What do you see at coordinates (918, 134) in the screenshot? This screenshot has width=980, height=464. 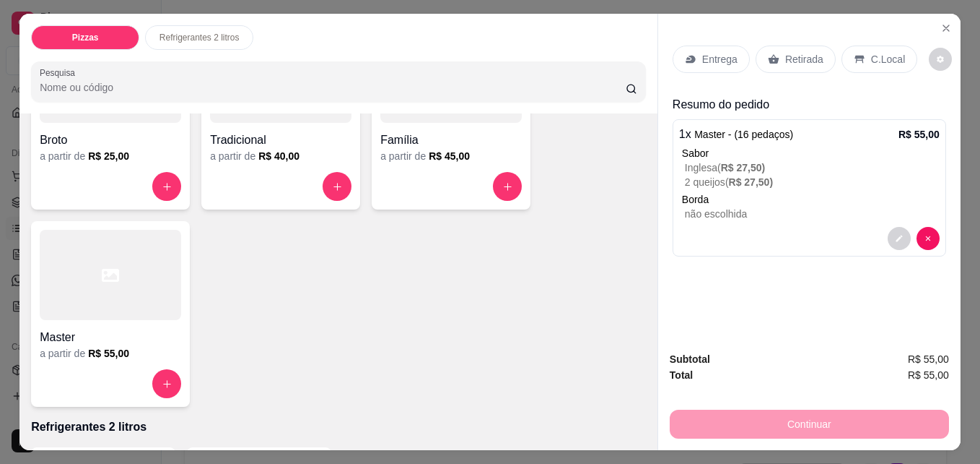 I see `p: R$ 55,00` at bounding box center [918, 134].